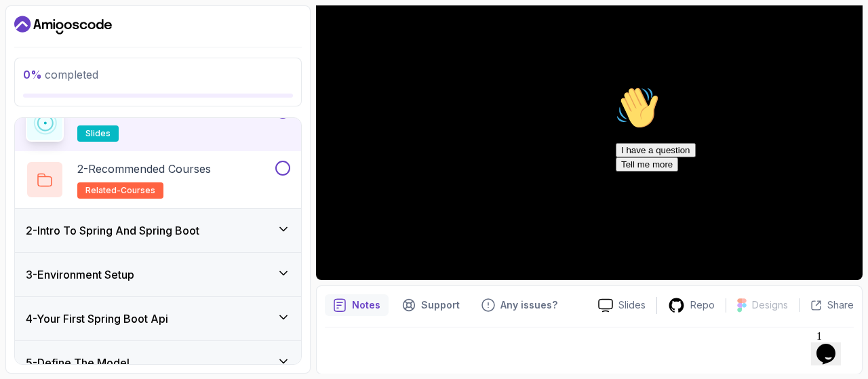 This screenshot has height=379, width=868. I want to click on p: Support, so click(440, 305).